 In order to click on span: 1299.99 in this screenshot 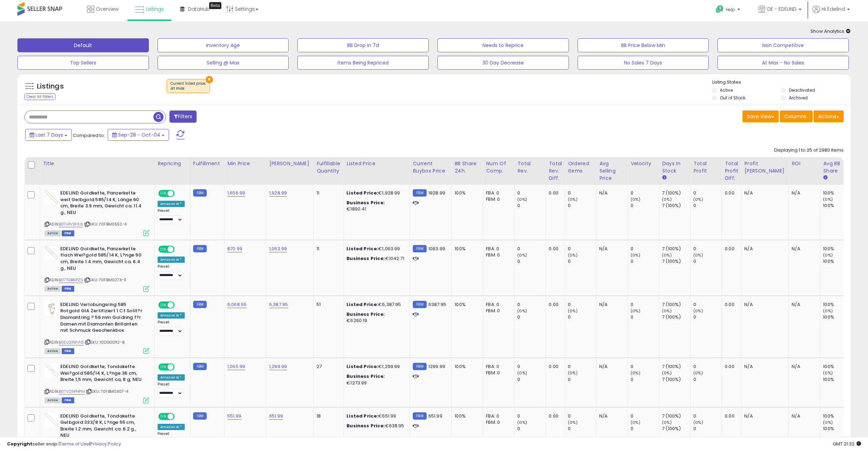, I will do `click(437, 366)`.